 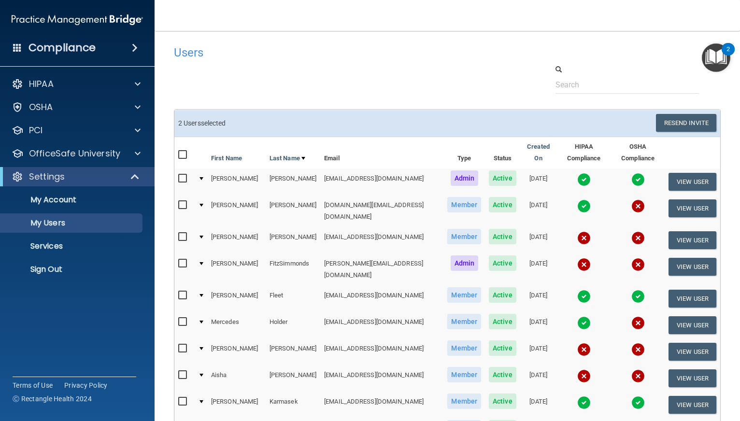 What do you see at coordinates (76, 154) in the screenshot?
I see `a: OfficeSafe University` at bounding box center [76, 154].